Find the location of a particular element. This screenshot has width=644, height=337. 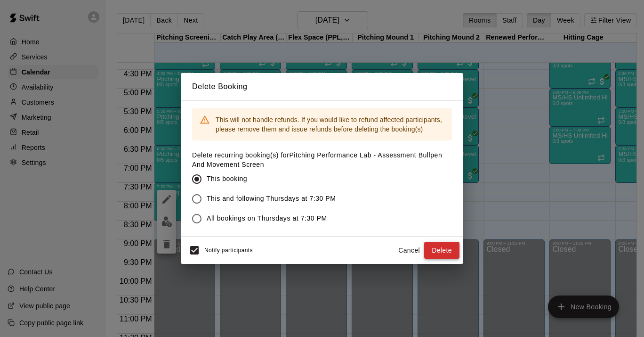

button: Cancel is located at coordinates (409, 251).